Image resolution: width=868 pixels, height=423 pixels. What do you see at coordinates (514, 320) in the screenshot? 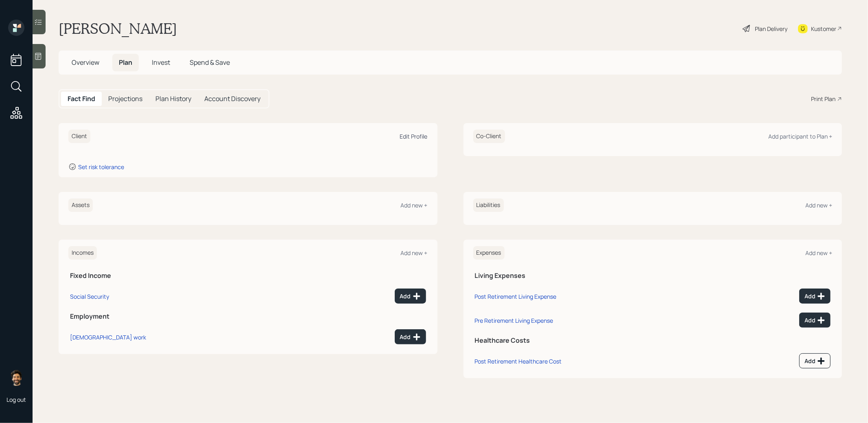
I see `div: Pre Retirement Living Expense` at bounding box center [514, 320].